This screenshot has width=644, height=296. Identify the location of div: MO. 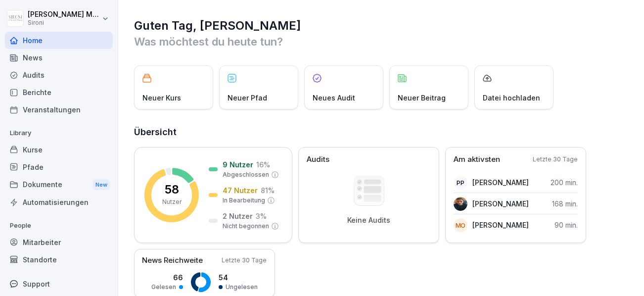
(461, 225).